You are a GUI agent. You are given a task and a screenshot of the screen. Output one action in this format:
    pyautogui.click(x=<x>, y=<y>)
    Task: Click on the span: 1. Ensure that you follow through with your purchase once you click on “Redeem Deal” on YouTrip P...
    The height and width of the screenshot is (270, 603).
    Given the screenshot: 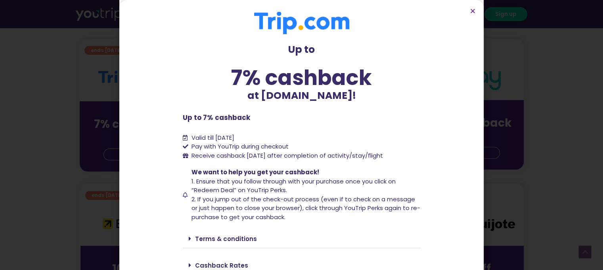 What is the action you would take?
    pyautogui.click(x=293, y=186)
    